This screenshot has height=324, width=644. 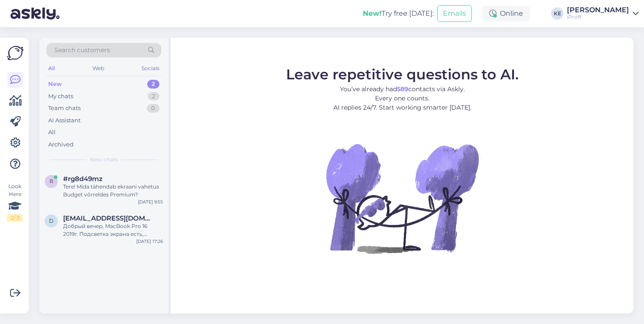 What do you see at coordinates (109, 218) in the screenshot?
I see `span: Davidofalex@gmail.com` at bounding box center [109, 218].